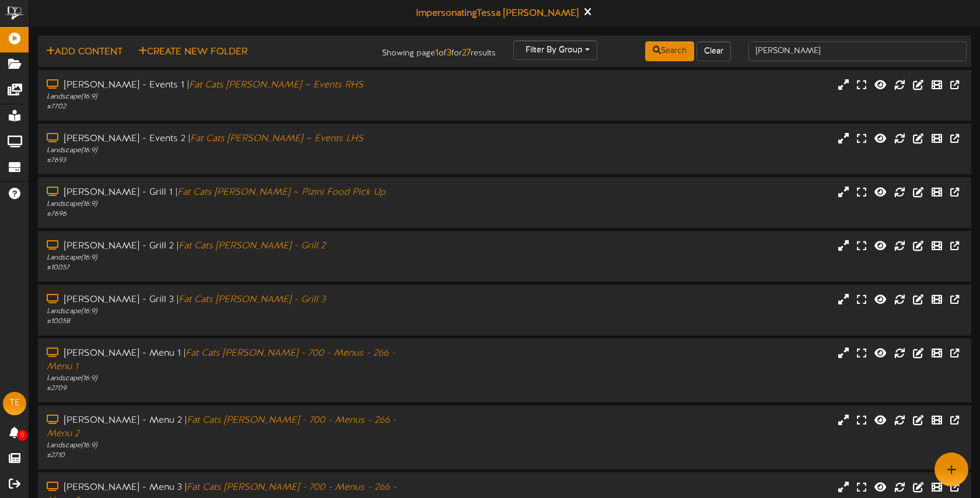 This screenshot has width=980, height=498. Describe the element at coordinates (449, 53) in the screenshot. I see `strong: 3` at that location.